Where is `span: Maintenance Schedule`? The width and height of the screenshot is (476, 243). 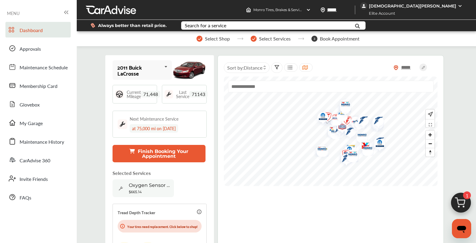
span: Maintenance Schedule is located at coordinates (44, 68).